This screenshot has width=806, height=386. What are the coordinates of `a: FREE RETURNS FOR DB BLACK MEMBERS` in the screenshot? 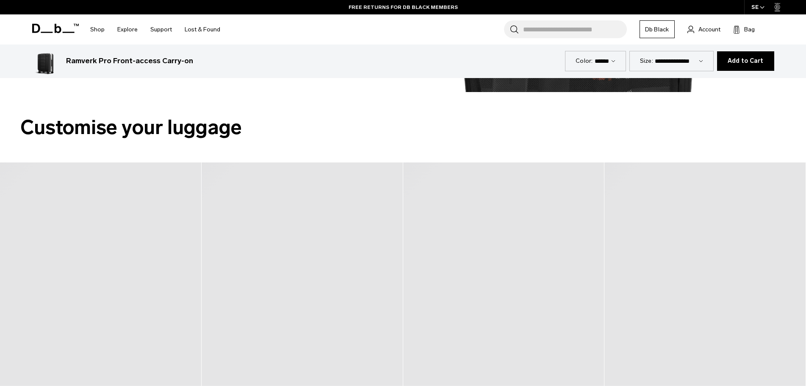 It's located at (403, 7).